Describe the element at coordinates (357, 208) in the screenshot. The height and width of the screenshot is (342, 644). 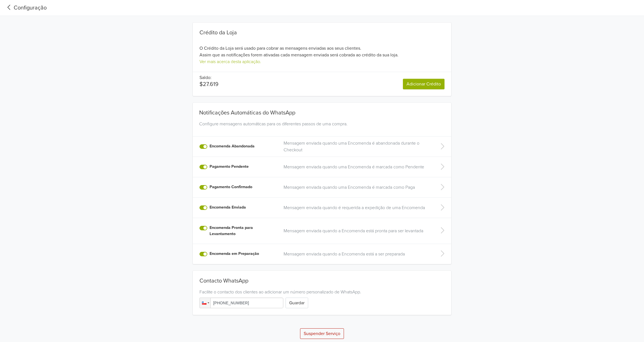
I see `a: Mensagem enviada quando é requerida a expedição de uma Encomenda` at that location.